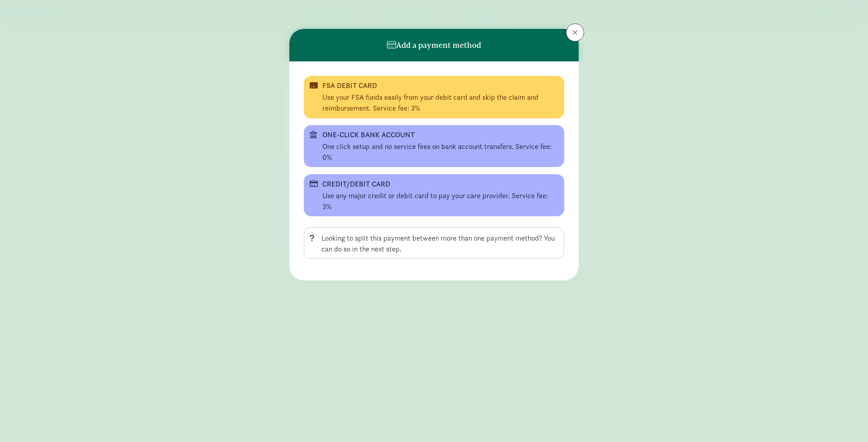 The width and height of the screenshot is (868, 442). Describe the element at coordinates (440, 152) in the screenshot. I see `div: One click setup and no service fees on bank account transfers. Service fee: 0%` at that location.